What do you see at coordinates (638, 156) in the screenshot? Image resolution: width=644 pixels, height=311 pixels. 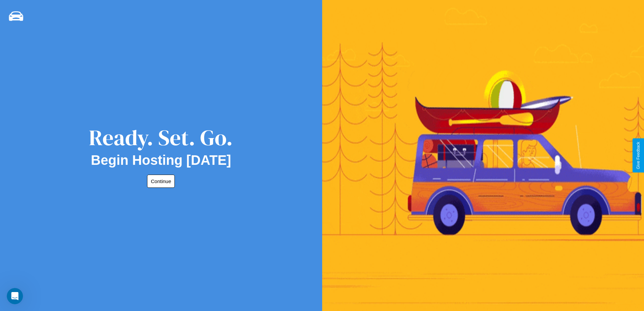 I see `div: Give Feedback` at bounding box center [638, 156].